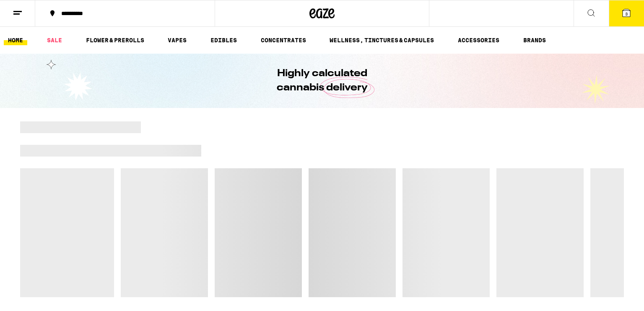 The width and height of the screenshot is (644, 311). I want to click on a: CONCENTRATES, so click(283, 40).